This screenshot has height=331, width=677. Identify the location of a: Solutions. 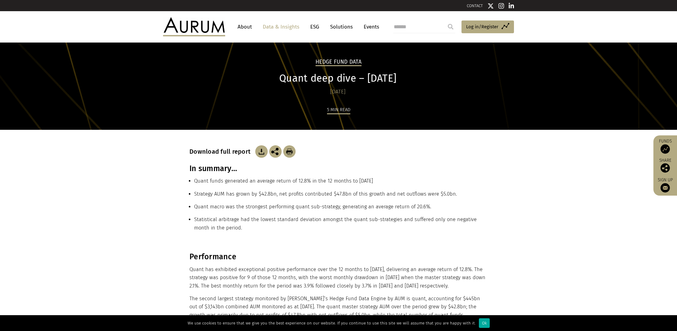
(341, 27).